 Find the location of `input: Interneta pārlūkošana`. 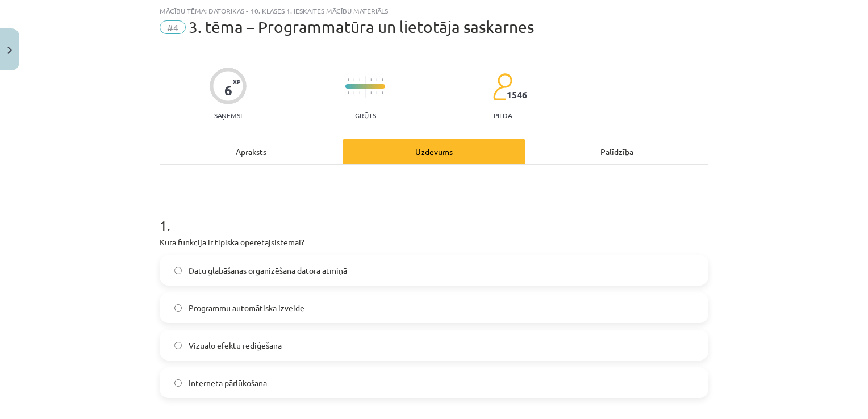

input: Interneta pārlūkošana is located at coordinates (178, 383).